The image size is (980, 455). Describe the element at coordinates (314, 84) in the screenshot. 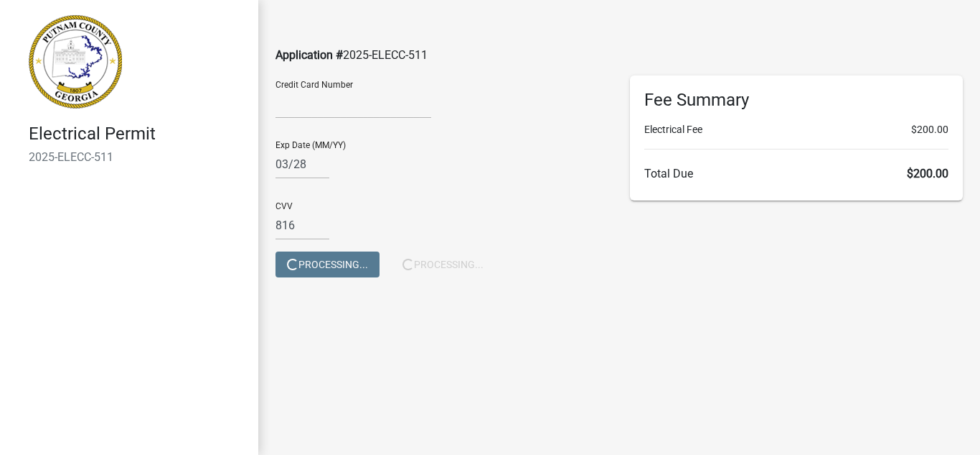

I see `label: Credit Card Number` at that location.